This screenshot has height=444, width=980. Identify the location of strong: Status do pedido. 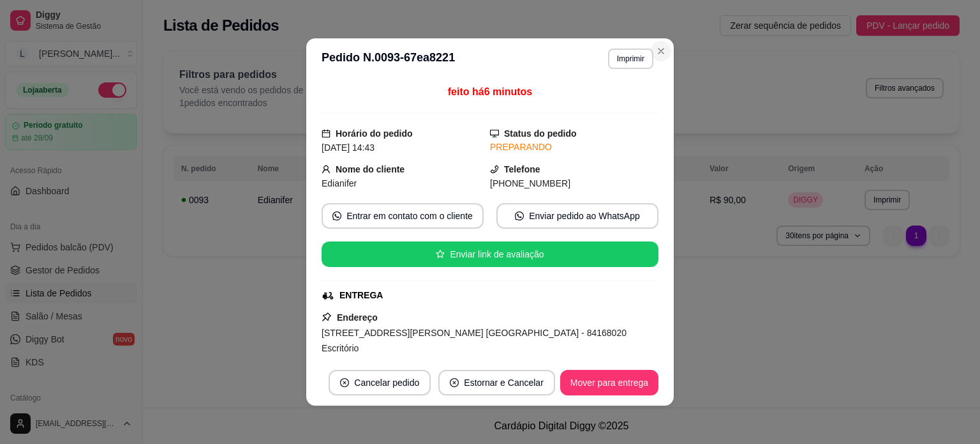
(541, 134).